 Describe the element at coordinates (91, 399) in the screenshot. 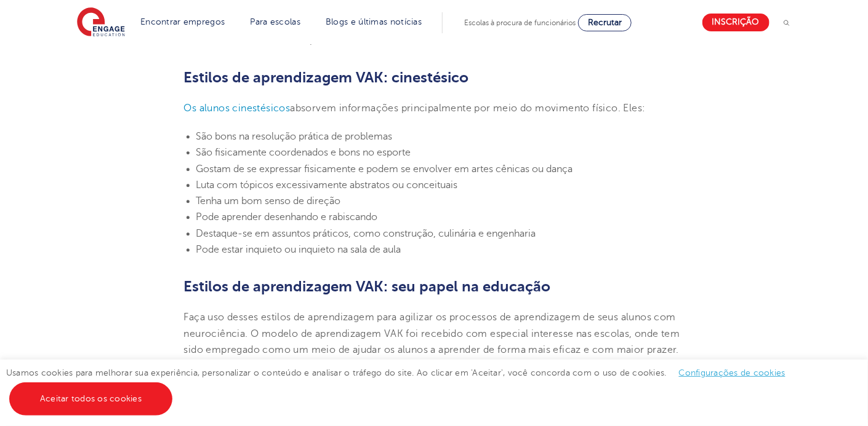

I see `a: Aceitar todos os cookies` at that location.